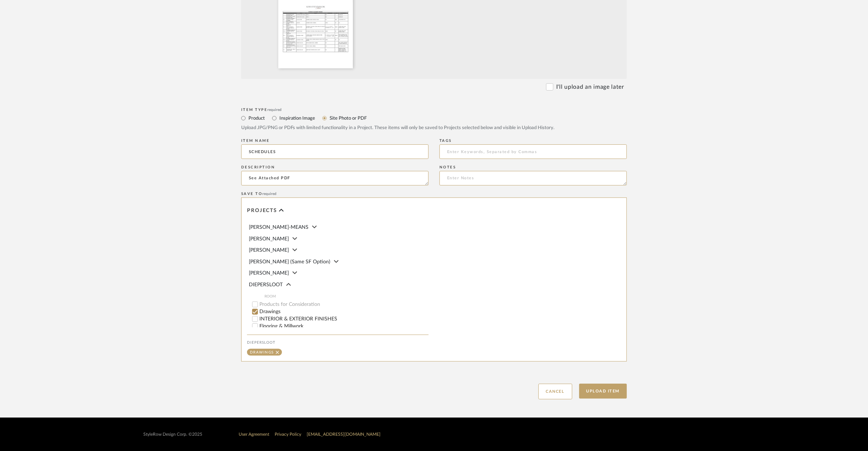 This screenshot has height=451, width=868. Describe the element at coordinates (335, 151) in the screenshot. I see `input: Enter Name` at that location.